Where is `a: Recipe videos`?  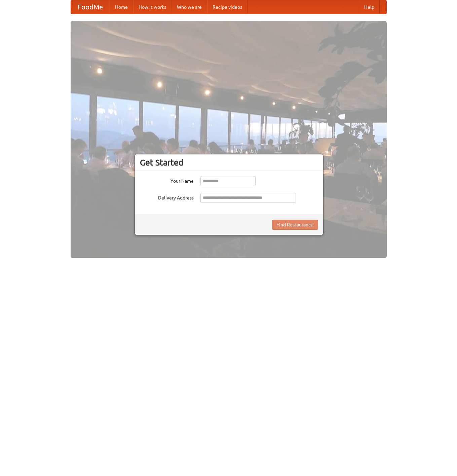 a: Recipe videos is located at coordinates (227, 7).